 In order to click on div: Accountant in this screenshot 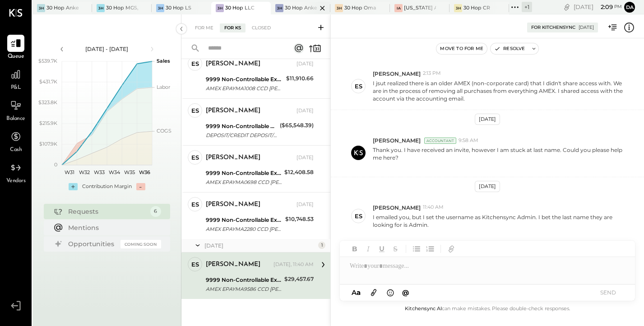, I will do `click(440, 141)`.